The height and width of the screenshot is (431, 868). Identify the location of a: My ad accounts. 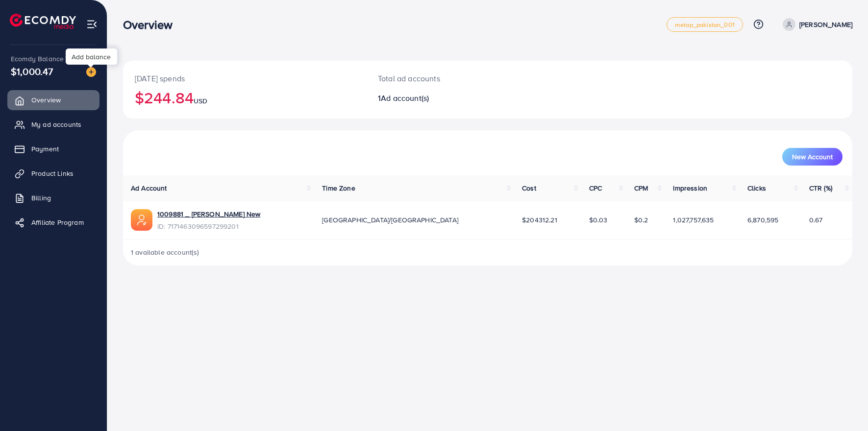
(54, 124).